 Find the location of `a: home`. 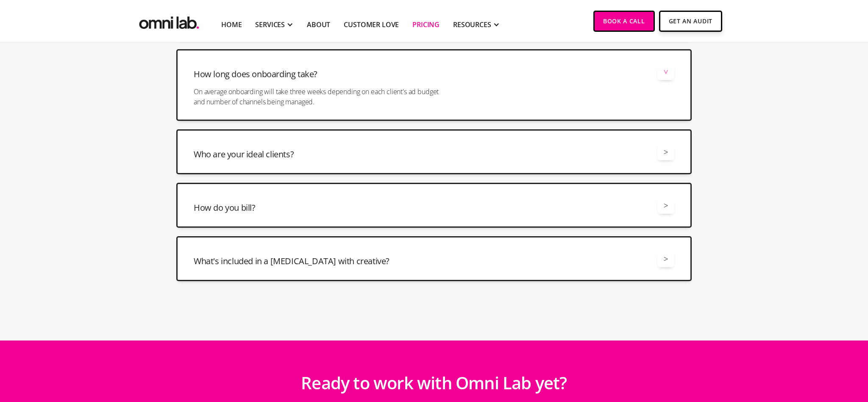

a: home is located at coordinates (169, 21).